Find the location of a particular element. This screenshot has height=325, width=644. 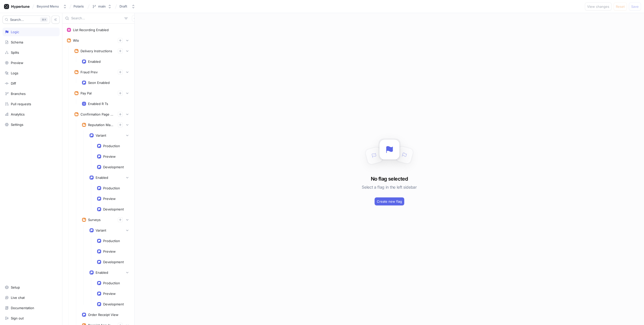

input: Search... is located at coordinates (97, 19).